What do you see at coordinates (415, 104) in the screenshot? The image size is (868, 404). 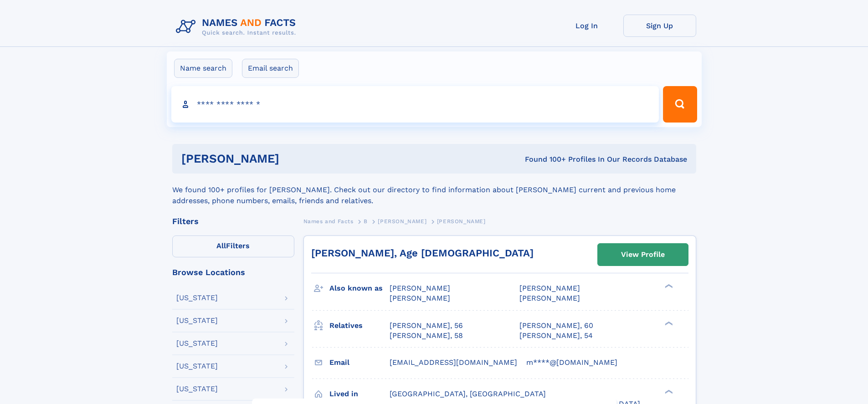 I see `input: search input` at bounding box center [415, 104].